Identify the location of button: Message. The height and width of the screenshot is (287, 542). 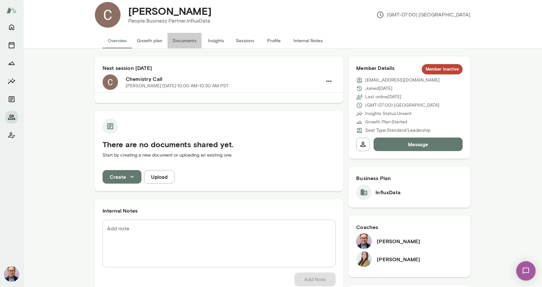
(418, 144).